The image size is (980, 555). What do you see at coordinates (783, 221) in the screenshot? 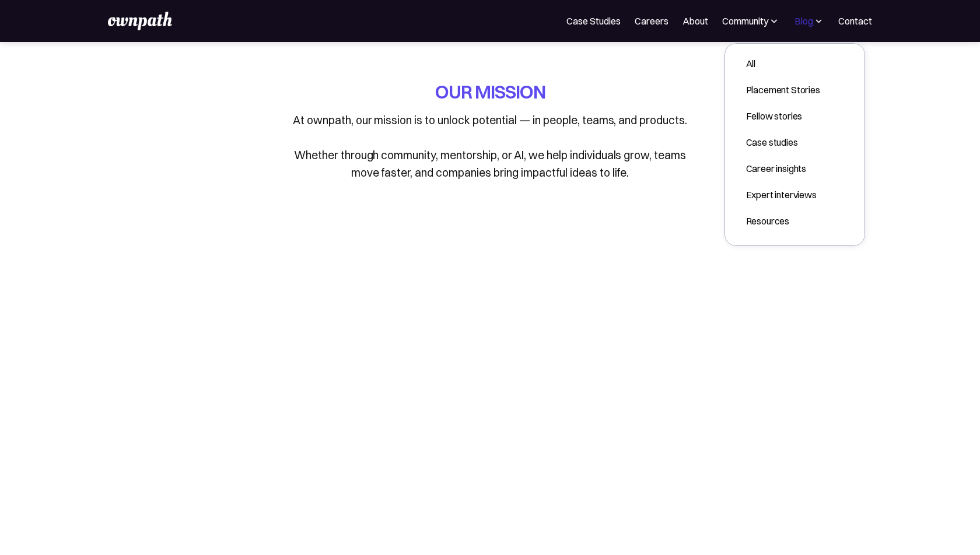
I see `a: Resources` at bounding box center [783, 221].